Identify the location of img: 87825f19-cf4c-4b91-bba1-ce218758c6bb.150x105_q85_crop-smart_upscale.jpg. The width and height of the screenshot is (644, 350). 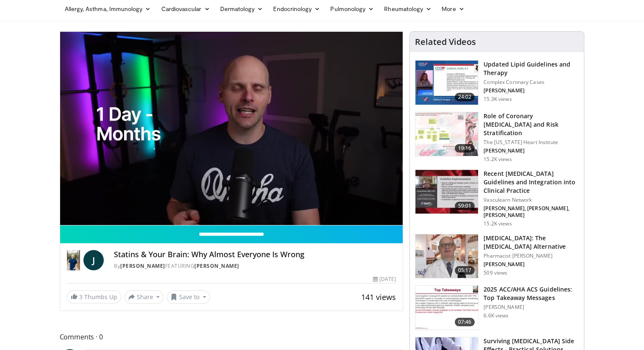
(447, 192).